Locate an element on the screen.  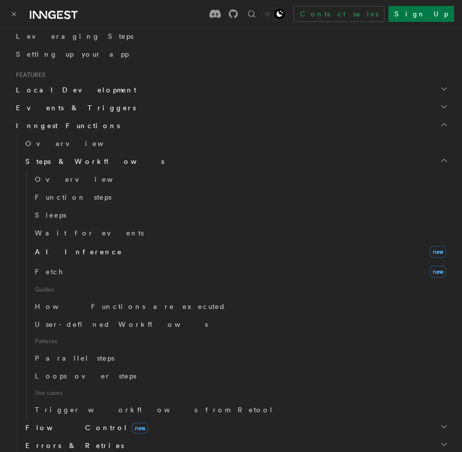
span: Parallel steps is located at coordinates (75, 358).